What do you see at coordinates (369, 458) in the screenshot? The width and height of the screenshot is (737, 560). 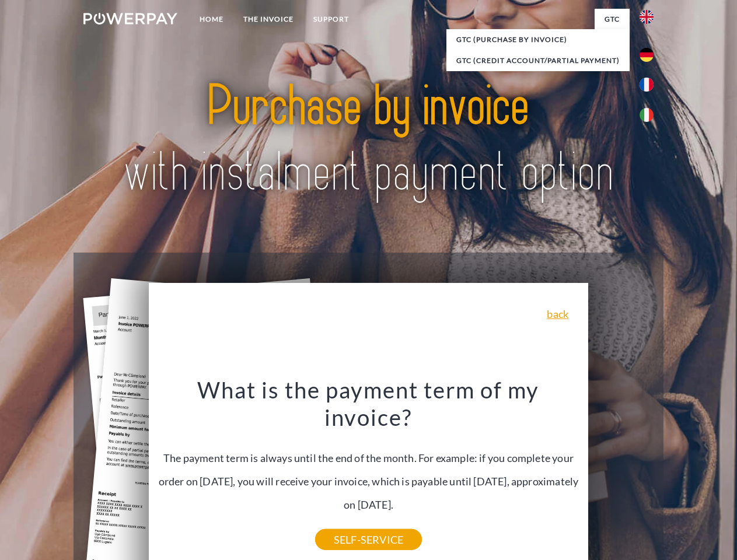 I see `div: The payment term is always until the end of the month. For example: if you complete your order on...` at bounding box center [369, 458].